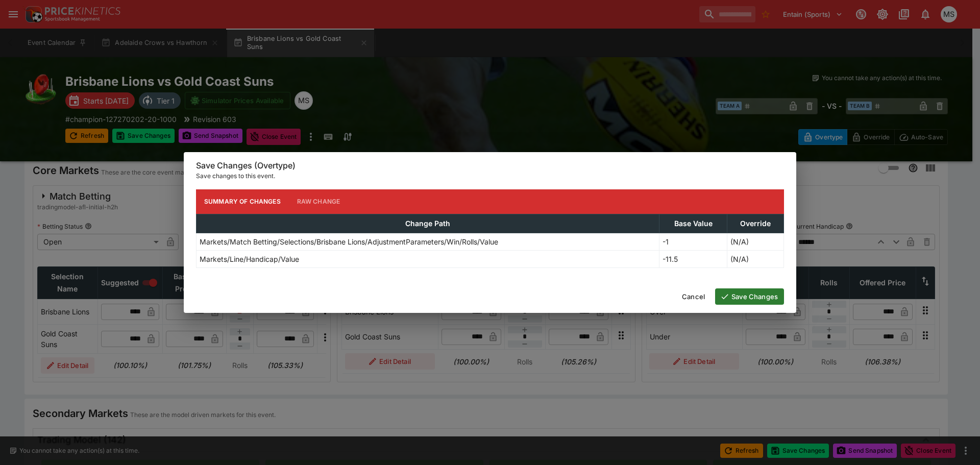  I want to click on button: Raw Change, so click(319, 202).